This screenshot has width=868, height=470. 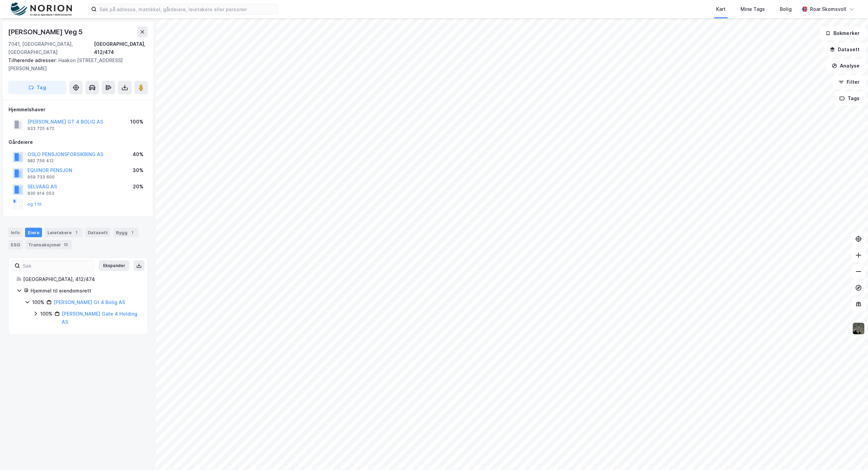 What do you see at coordinates (851, 454) in the screenshot?
I see `div: Chat Widget` at bounding box center [851, 454].